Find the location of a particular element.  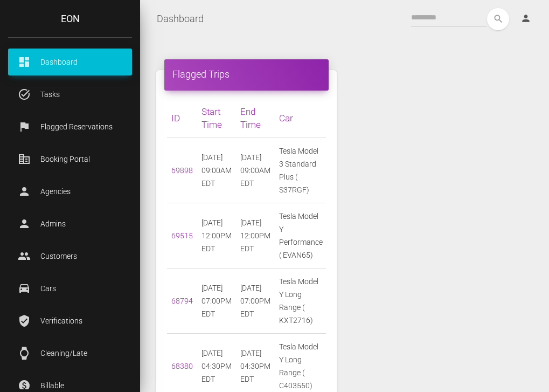

a: dashboard Dashboard is located at coordinates (70, 62).